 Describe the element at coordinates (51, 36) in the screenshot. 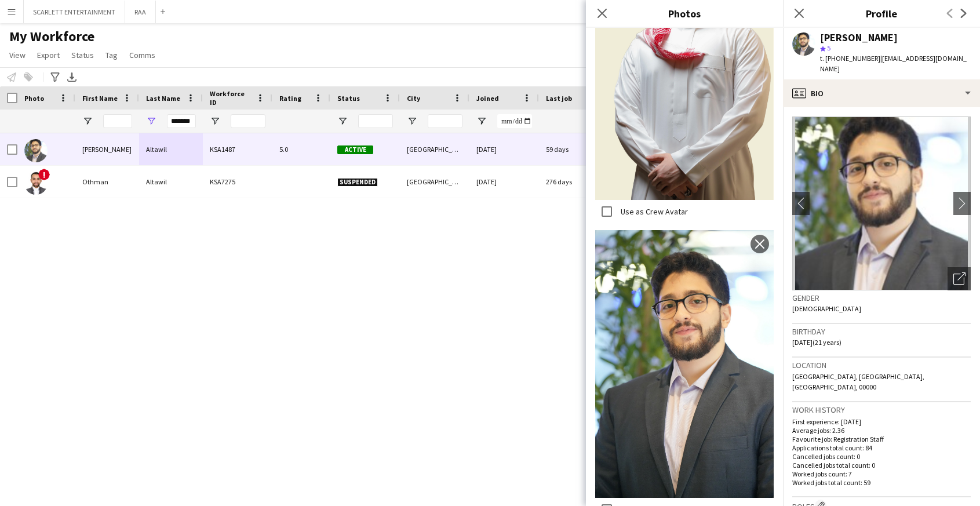

I see `span: My Workforce` at that location.